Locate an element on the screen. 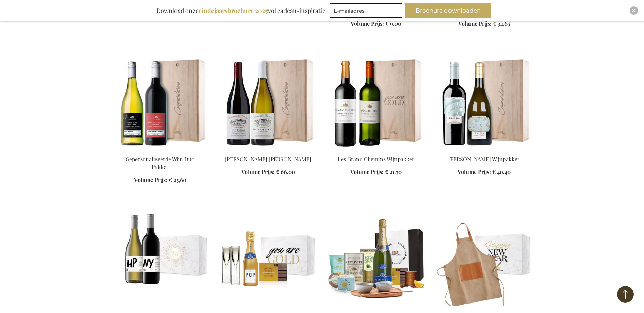 This screenshot has width=644, height=313. form: marketing offers and promotions is located at coordinates (367, 11).